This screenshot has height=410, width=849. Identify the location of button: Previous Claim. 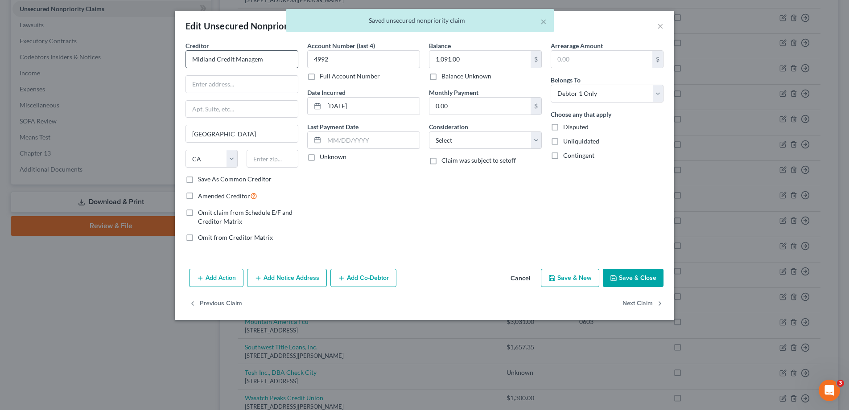
(215, 304).